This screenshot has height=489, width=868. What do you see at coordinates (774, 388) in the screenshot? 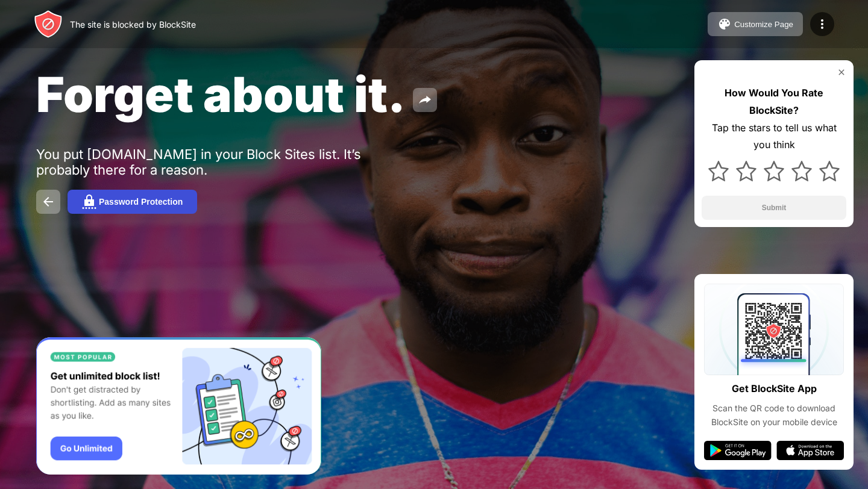
I see `div: Get BlockSite App` at bounding box center [774, 388].